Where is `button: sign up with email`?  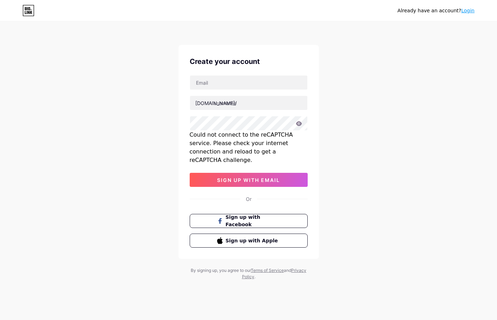 button: sign up with email is located at coordinates (249, 180).